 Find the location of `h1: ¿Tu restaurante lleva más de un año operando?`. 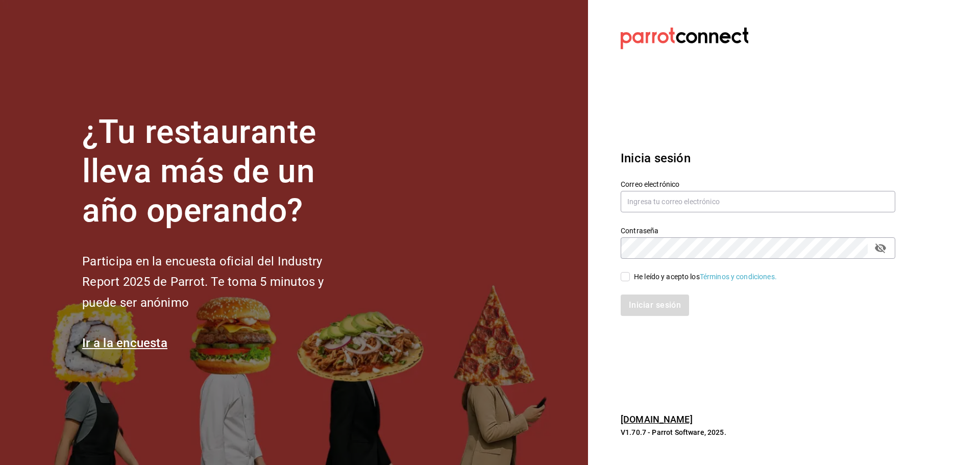

h1: ¿Tu restaurante lleva más de un año operando? is located at coordinates (220, 172).